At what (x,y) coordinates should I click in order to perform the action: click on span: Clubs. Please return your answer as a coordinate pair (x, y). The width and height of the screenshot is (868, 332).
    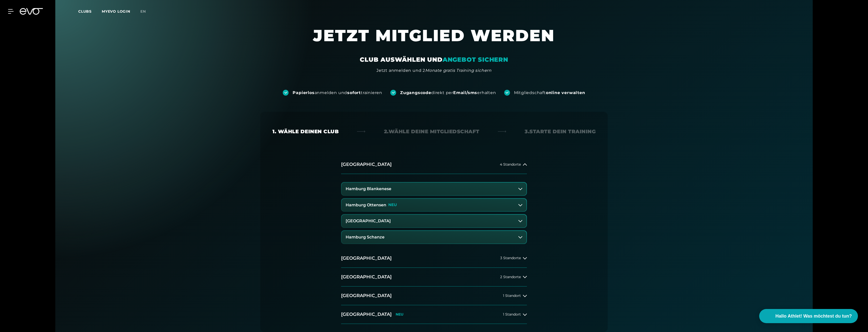
    Looking at the image, I should click on (85, 11).